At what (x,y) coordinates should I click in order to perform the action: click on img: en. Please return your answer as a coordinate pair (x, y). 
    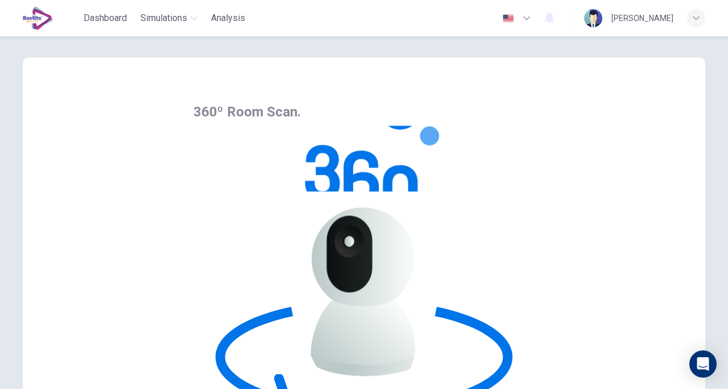
    Looking at the image, I should click on (508, 18).